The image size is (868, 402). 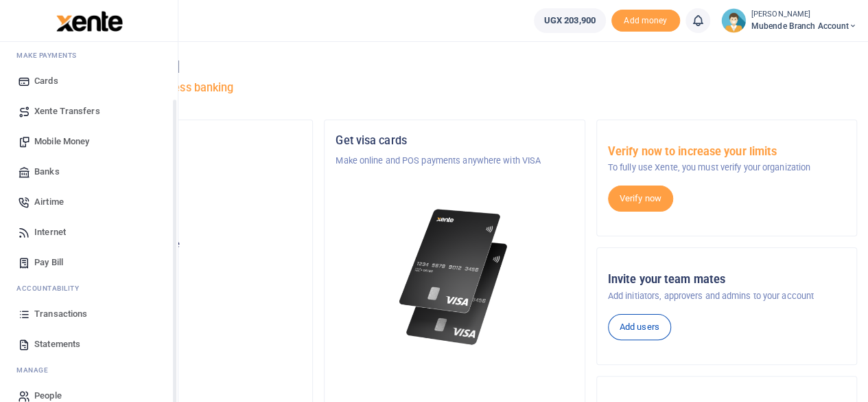 What do you see at coordinates (89, 141) in the screenshot?
I see `a: Mobile Money` at bounding box center [89, 141].